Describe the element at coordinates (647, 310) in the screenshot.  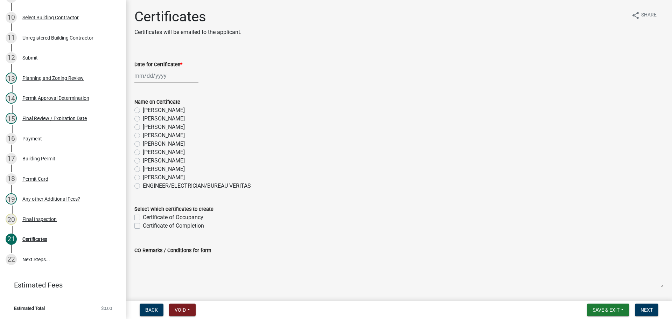
I see `span: Next` at that location.